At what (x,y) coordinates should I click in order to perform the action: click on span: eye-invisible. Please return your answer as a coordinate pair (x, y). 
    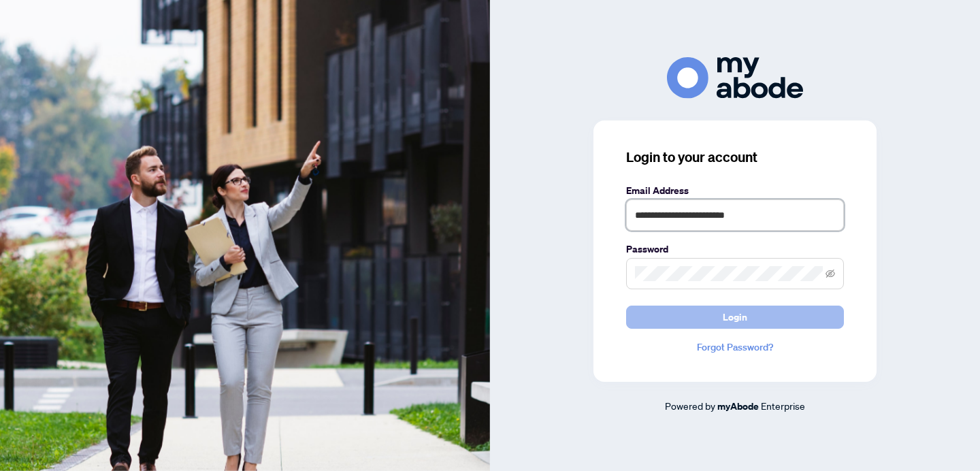
    Looking at the image, I should click on (831, 274).